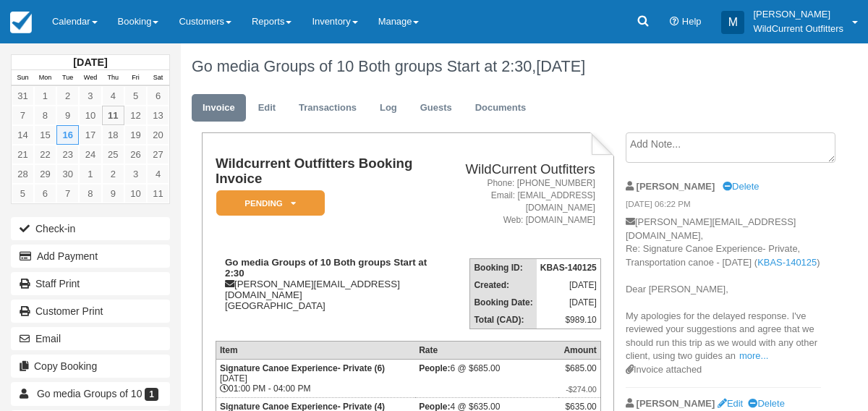 This screenshot has width=868, height=411. What do you see at coordinates (90, 366) in the screenshot?
I see `button: Copy Booking` at bounding box center [90, 366].